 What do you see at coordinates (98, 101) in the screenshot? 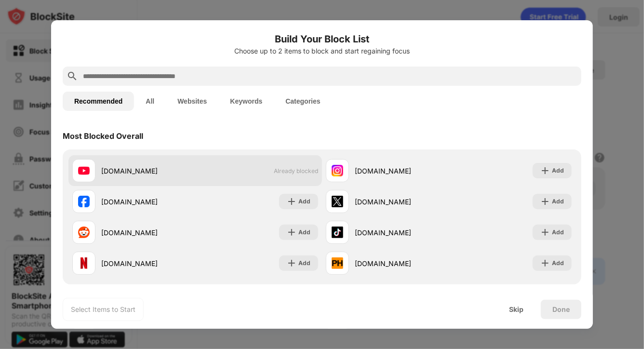
I see `button: Recommended` at bounding box center [98, 101].